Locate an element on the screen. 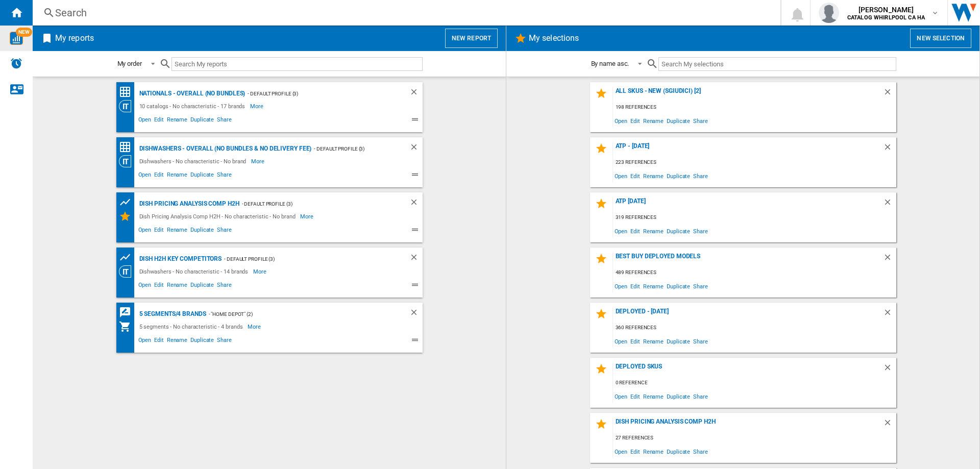  div: All SKUs - New (sgiudici) [2] is located at coordinates (748, 94).